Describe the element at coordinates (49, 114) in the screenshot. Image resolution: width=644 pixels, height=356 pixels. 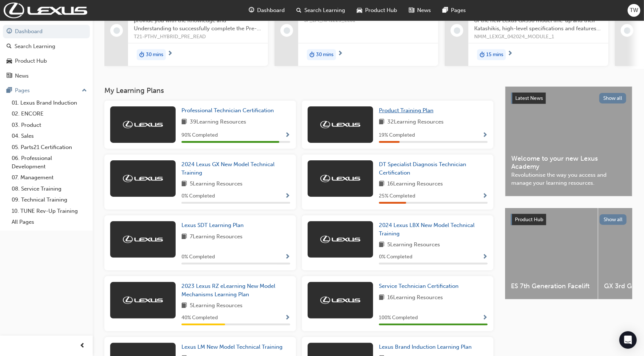
I see `a: 02. ENCORE` at that location.